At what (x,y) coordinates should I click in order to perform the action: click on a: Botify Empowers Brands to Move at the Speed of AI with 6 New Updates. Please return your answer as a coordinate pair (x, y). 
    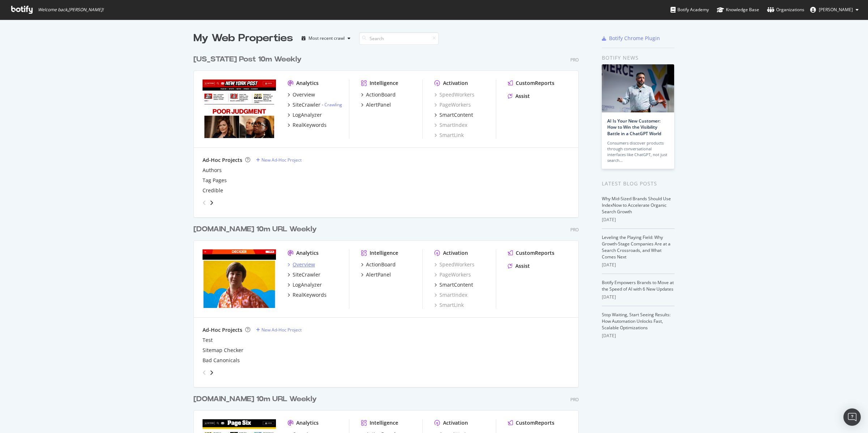
    Looking at the image, I should click on (638, 286).